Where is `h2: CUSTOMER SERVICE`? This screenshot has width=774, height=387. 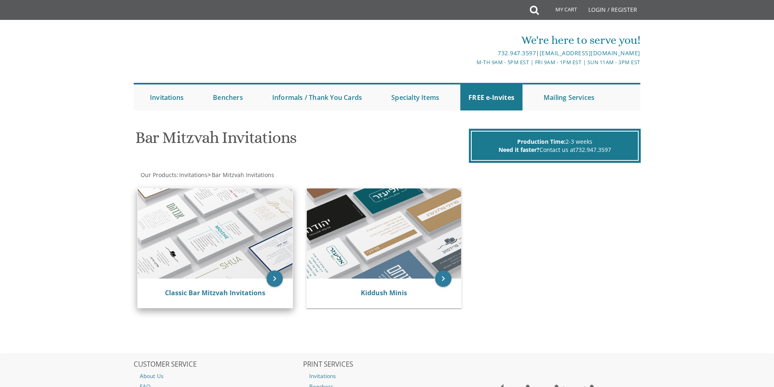 h2: CUSTOMER SERVICE is located at coordinates (218, 365).